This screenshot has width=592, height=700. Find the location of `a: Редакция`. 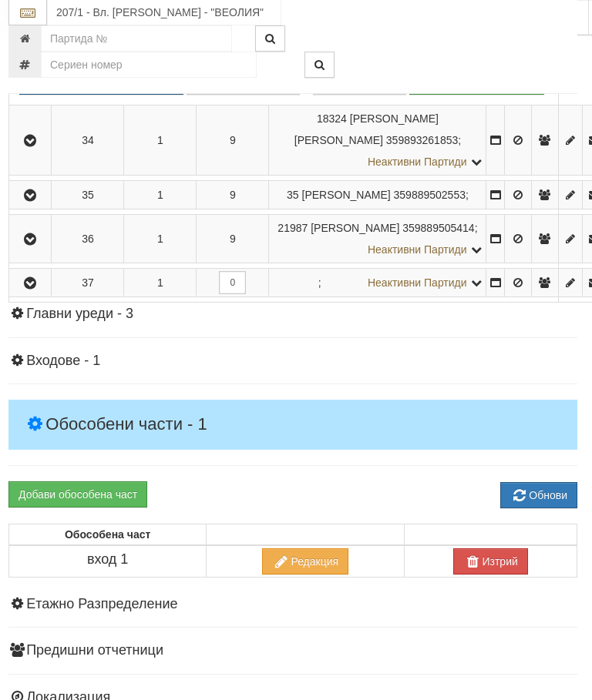

a: Редакция is located at coordinates (305, 562).